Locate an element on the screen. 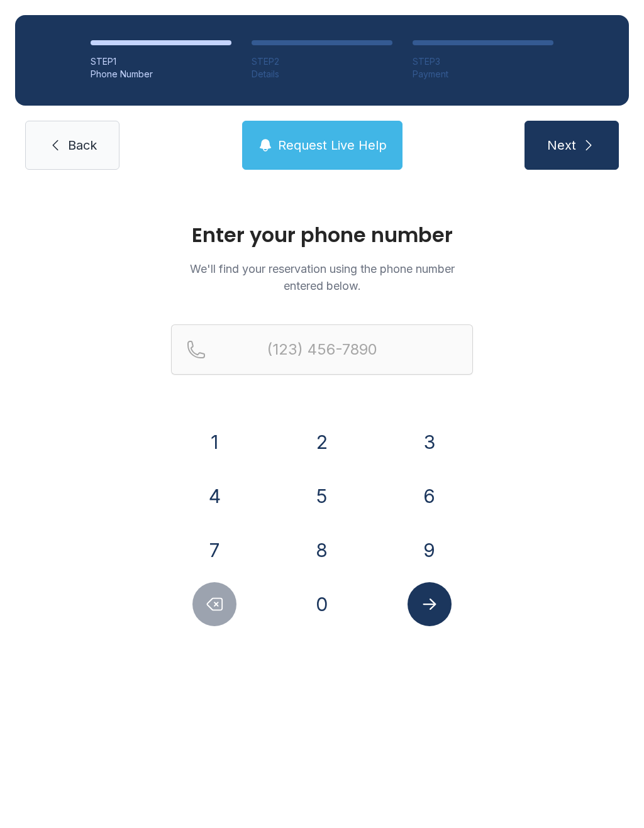 Image resolution: width=644 pixels, height=828 pixels. button: 8 is located at coordinates (322, 550).